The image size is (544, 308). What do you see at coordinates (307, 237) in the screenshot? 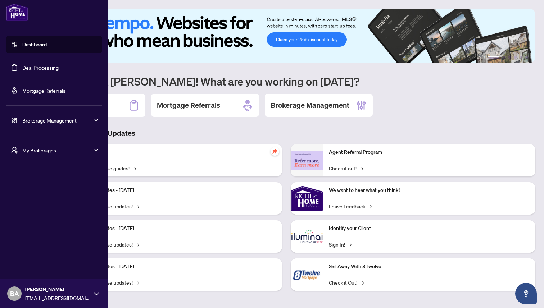
I see `img: Identify your Client` at bounding box center [307, 237].